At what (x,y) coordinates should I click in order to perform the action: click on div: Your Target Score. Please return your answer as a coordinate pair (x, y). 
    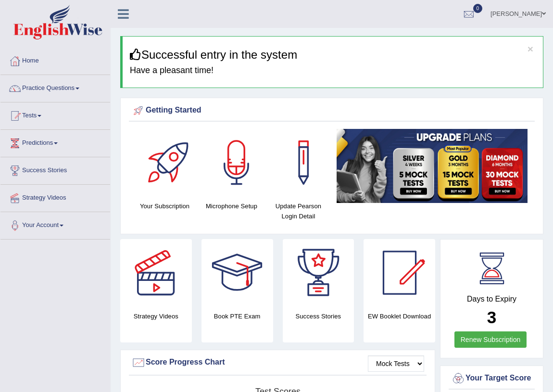
    Looking at the image, I should click on (492, 379).